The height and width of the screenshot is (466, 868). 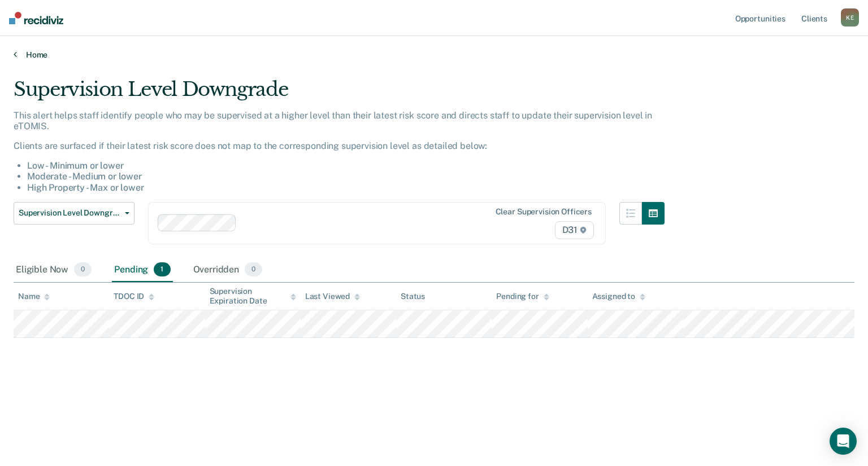 I want to click on img: Recidiviz, so click(x=36, y=18).